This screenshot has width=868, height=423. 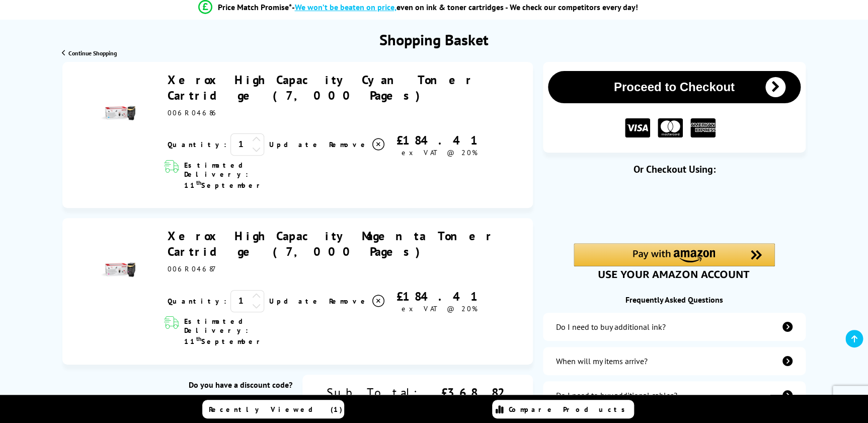 What do you see at coordinates (674, 300) in the screenshot?
I see `div: Frequently Asked Questions` at bounding box center [674, 300].